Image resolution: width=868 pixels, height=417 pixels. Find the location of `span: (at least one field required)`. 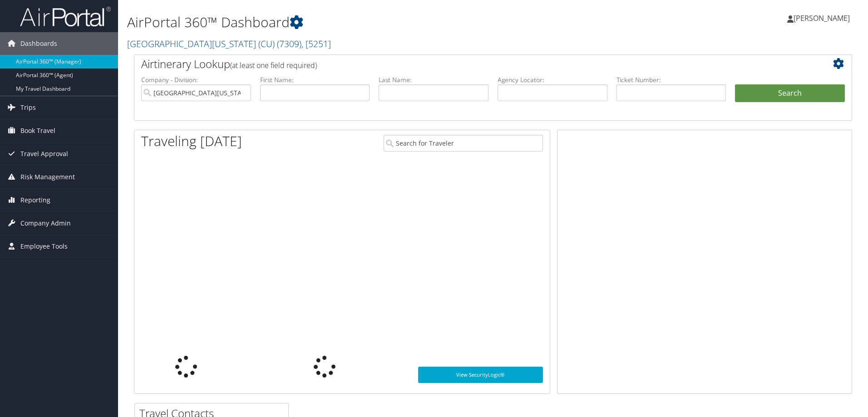

span: (at least one field required) is located at coordinates (273, 65).